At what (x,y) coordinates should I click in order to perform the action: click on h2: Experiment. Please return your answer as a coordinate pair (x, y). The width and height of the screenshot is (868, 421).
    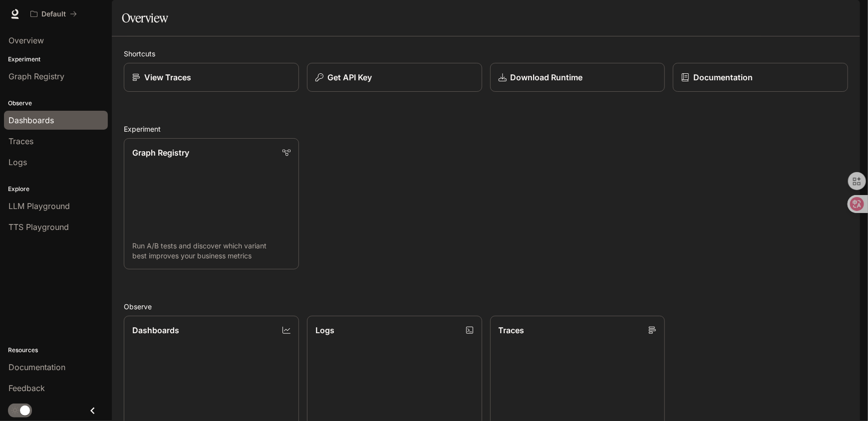
    Looking at the image, I should click on (486, 129).